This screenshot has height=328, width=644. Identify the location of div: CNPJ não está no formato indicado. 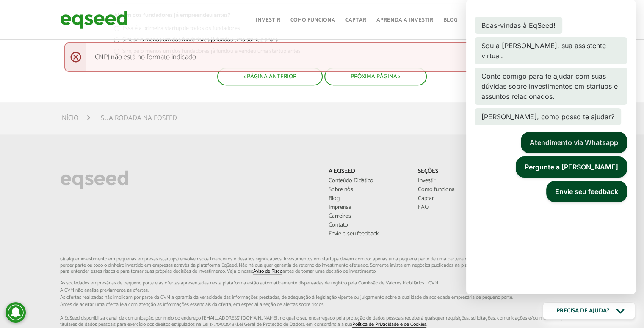
(322, 57).